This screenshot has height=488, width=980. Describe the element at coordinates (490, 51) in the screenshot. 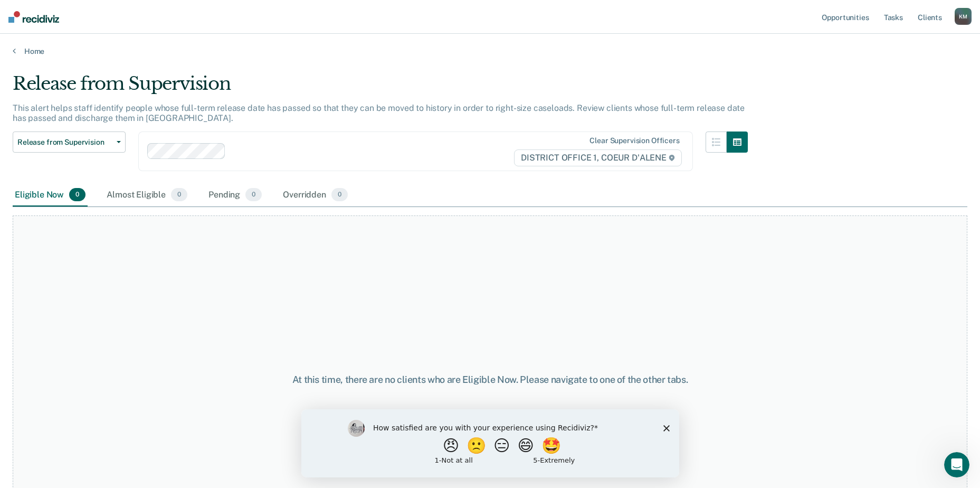

I see `a: Home` at that location.